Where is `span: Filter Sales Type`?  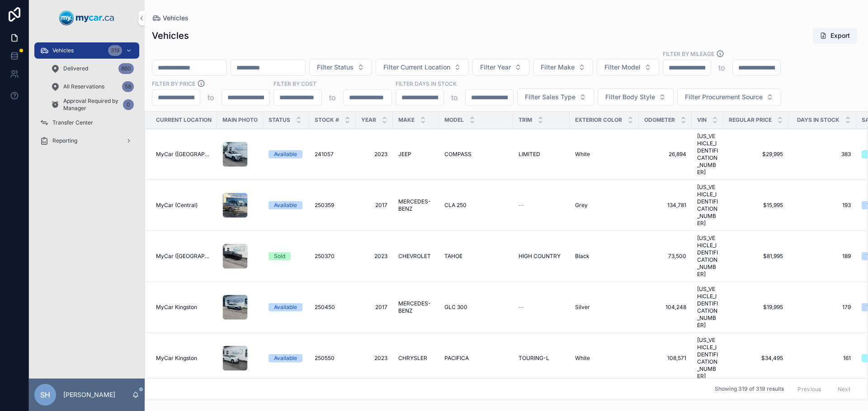
span: Filter Sales Type is located at coordinates (550, 97).